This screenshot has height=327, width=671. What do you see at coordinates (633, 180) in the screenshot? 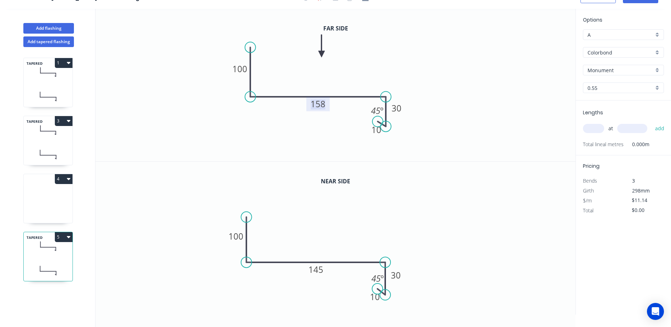
I see `span: 3` at bounding box center [633, 180].